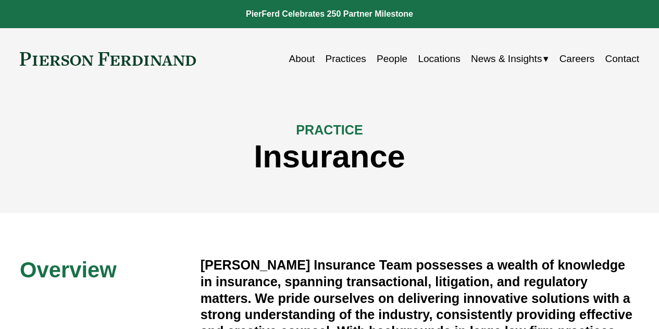  What do you see at coordinates (329, 156) in the screenshot?
I see `h1: Insurance` at bounding box center [329, 156].